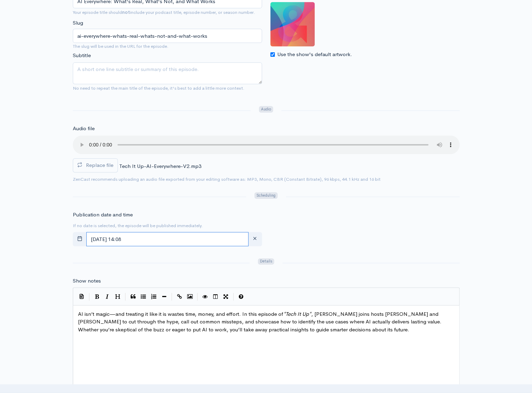 The width and height of the screenshot is (532, 393). What do you see at coordinates (97, 297) in the screenshot?
I see `button: Bold` at bounding box center [97, 297].